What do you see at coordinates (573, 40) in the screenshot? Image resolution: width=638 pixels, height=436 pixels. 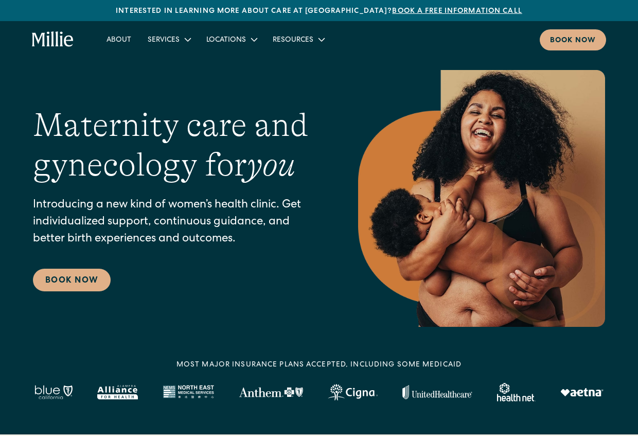 I see `a: Book now` at bounding box center [573, 40].